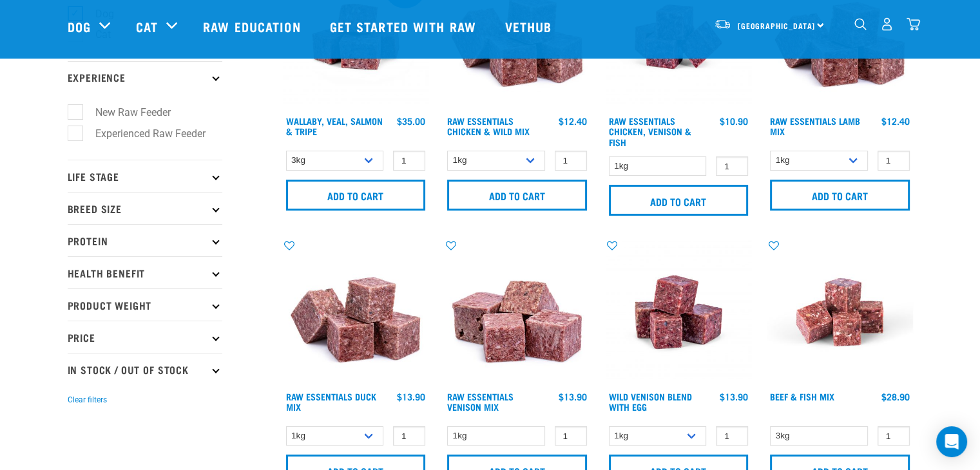  Describe the element at coordinates (145, 337) in the screenshot. I see `p: Price` at that location.